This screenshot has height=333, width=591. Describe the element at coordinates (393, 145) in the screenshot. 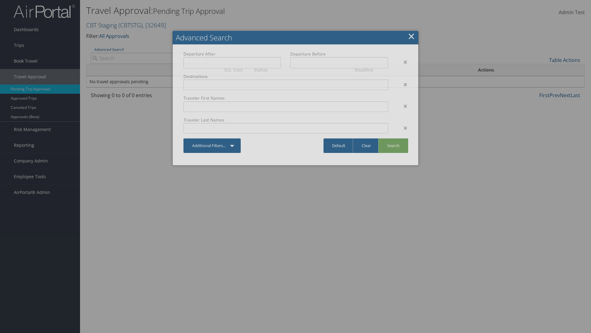

I see `a: Search` at that location.